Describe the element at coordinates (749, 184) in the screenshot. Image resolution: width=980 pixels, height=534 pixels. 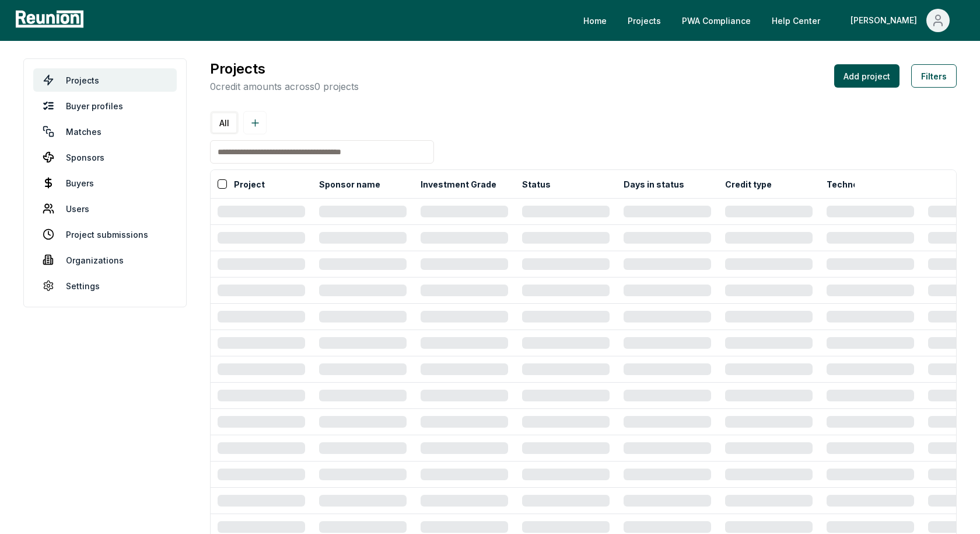
I see `button: Credit type` at that location.